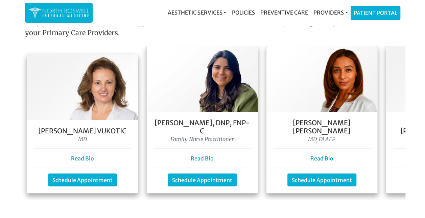  Describe the element at coordinates (59, 13) in the screenshot. I see `img: North Roswell Internal Medicine` at that location.